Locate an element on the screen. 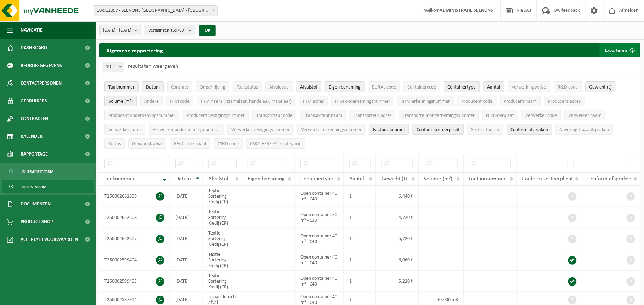  span: Producent vestigingsnummer is located at coordinates (216, 116).